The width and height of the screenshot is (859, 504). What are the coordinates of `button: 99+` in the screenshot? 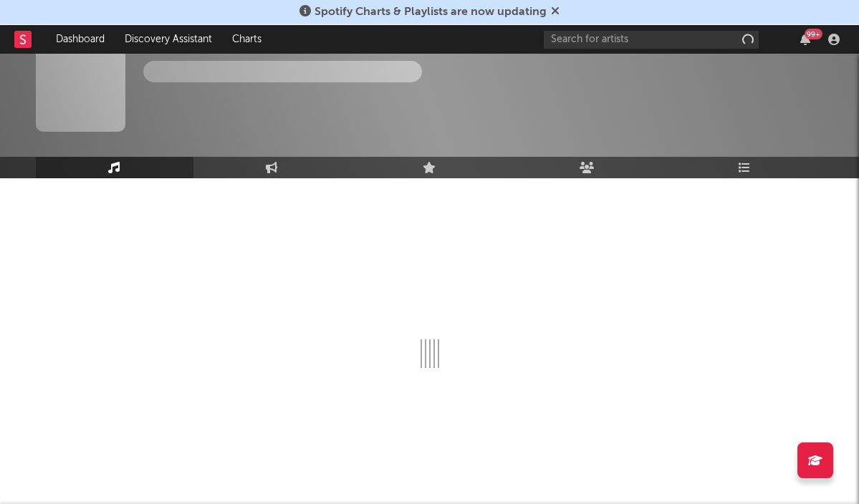 It's located at (806, 40).